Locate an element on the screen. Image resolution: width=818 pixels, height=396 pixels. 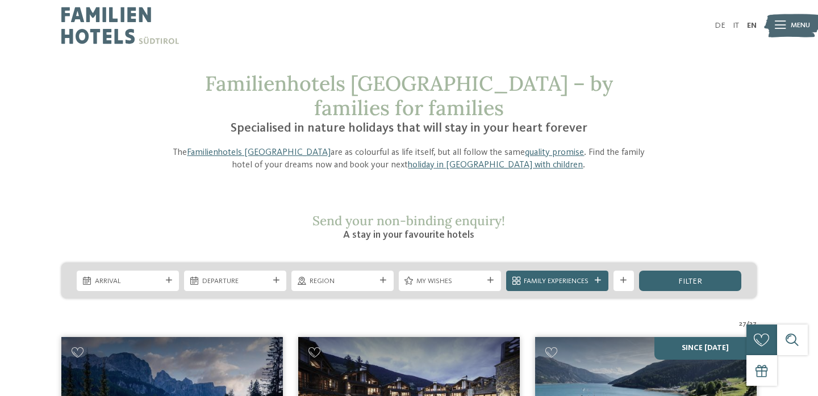
span: A stay in your favourite hotels is located at coordinates (408, 235).